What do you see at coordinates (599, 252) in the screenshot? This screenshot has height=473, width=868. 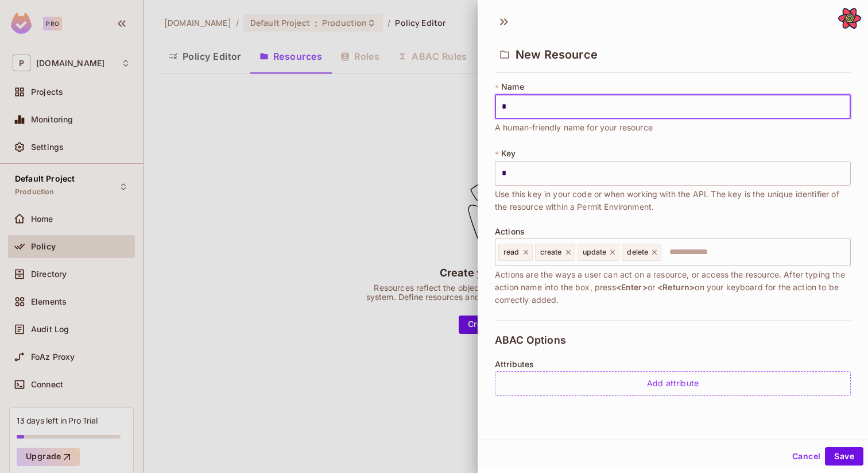 I see `div: update` at bounding box center [599, 252].